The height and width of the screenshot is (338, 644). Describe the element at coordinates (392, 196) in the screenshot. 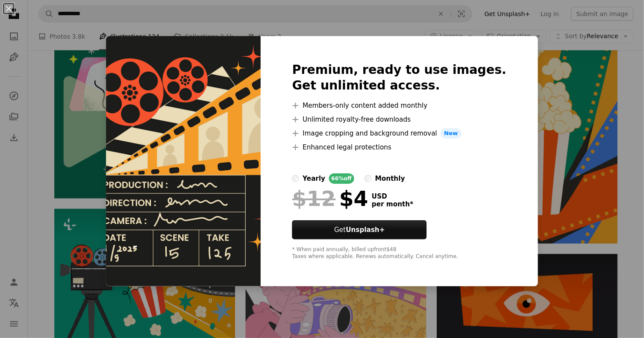

I see `span: USD` at that location.